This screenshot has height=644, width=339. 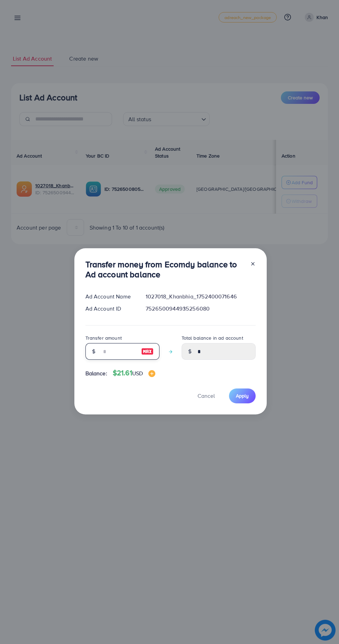 What do you see at coordinates (206, 396) in the screenshot?
I see `span: Cancel` at bounding box center [206, 396].